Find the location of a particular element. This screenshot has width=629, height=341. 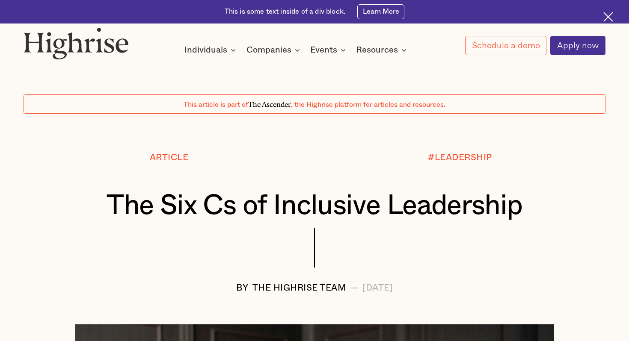

div: The Highrise Team is located at coordinates (299, 288).